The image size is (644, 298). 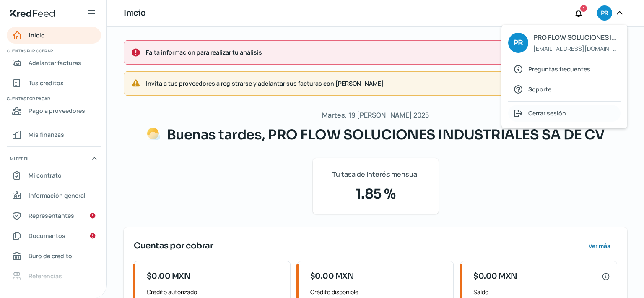 I want to click on a: Adelantar facturas, so click(x=54, y=63).